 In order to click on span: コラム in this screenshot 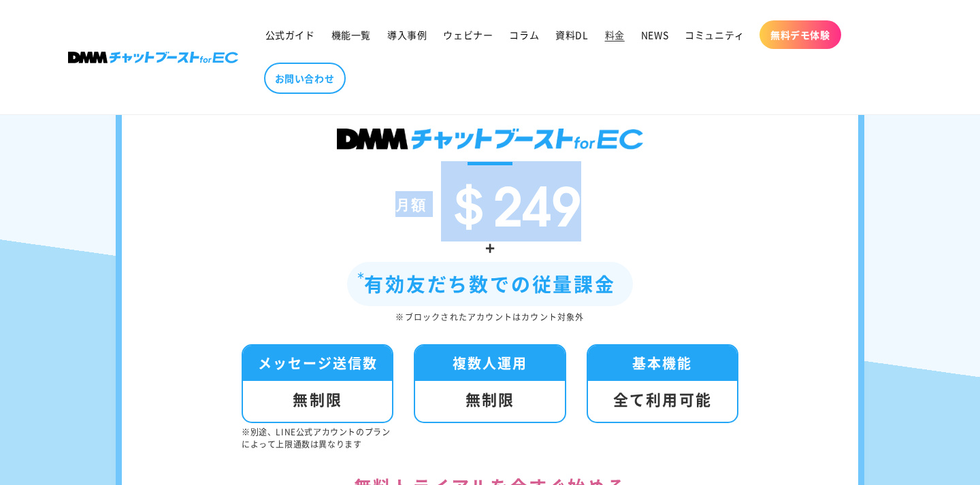, I will do `click(524, 34)`.